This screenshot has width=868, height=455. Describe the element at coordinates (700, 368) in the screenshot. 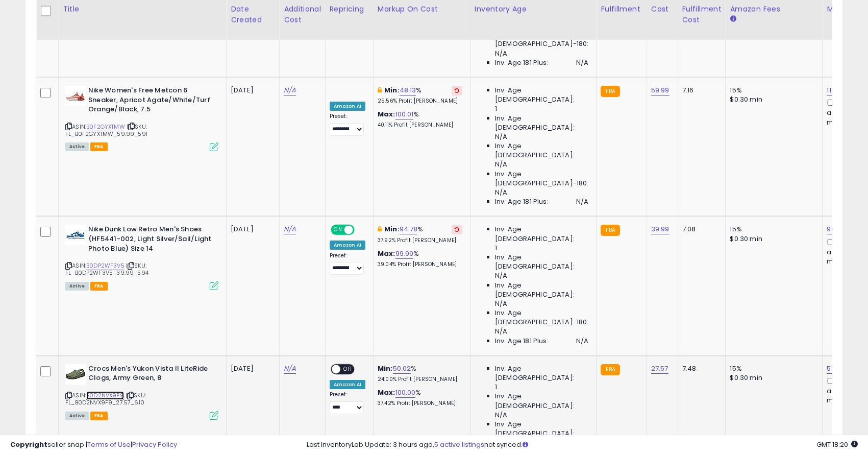

I see `div: 7.48` at that location.